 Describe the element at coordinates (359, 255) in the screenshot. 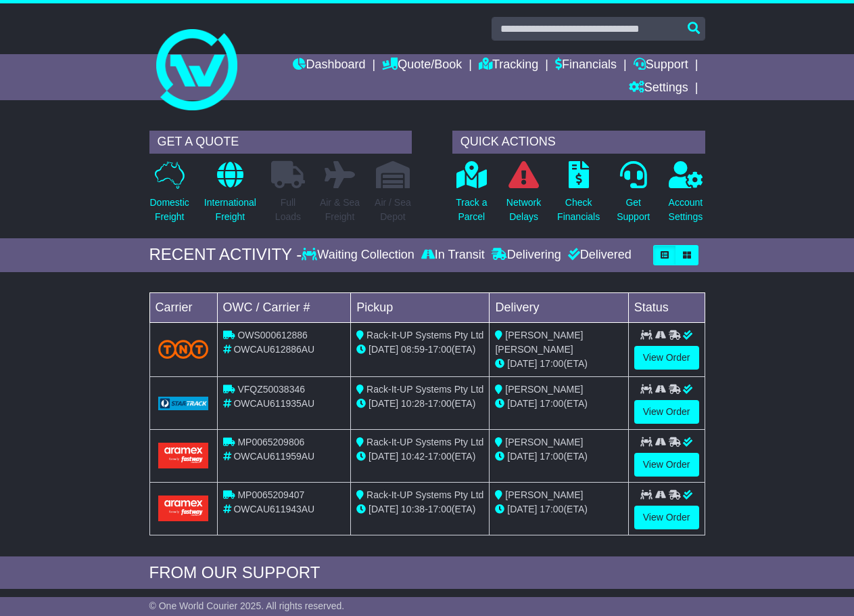

I see `div: Waiting Collection` at that location.